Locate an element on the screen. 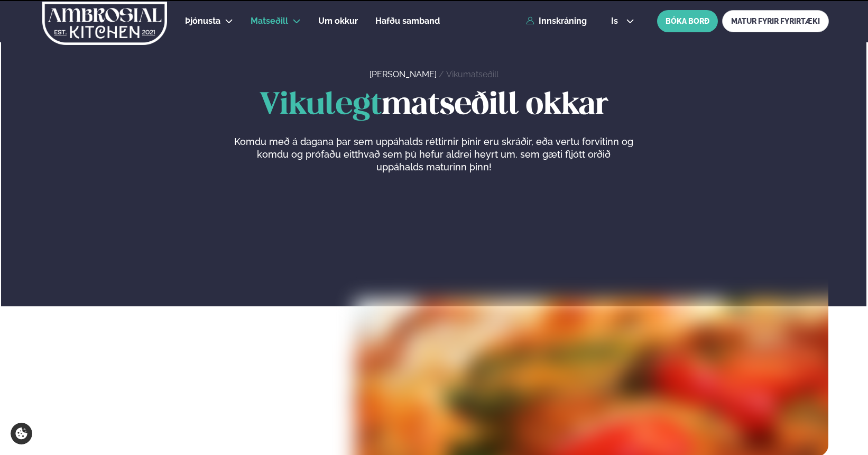 The width and height of the screenshot is (868, 455). span: is is located at coordinates (616, 21).